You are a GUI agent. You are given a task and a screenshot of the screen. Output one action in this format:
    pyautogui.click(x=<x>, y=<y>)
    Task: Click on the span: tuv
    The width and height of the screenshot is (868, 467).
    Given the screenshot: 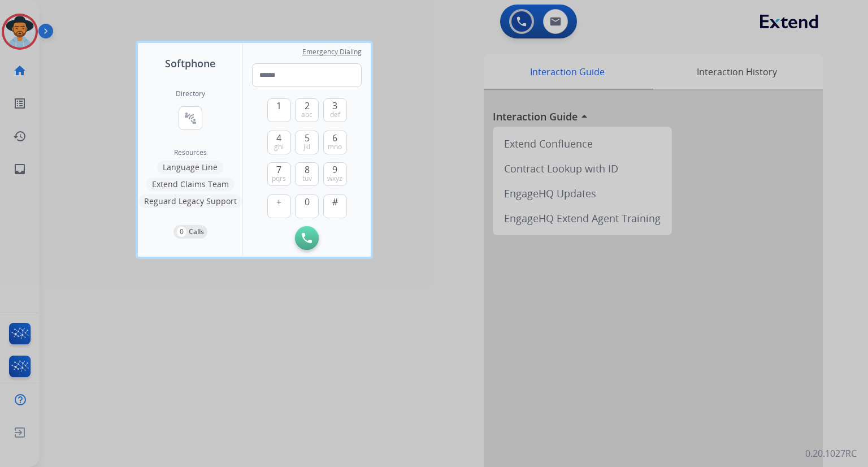 What is the action you would take?
    pyautogui.click(x=307, y=179)
    